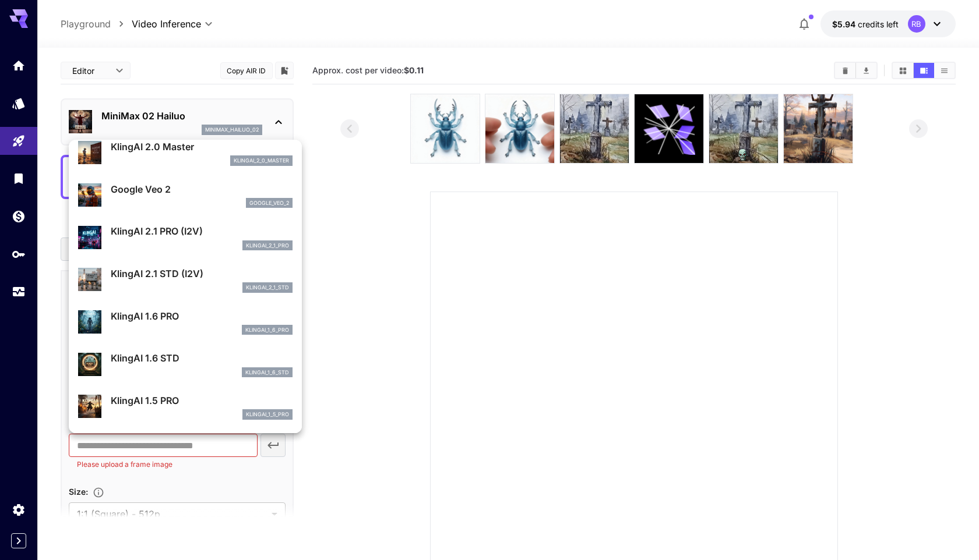 The image size is (979, 560). Describe the element at coordinates (185, 152) in the screenshot. I see `div: KlingAI 2.0 Masterklingai_2_0_master` at that location.